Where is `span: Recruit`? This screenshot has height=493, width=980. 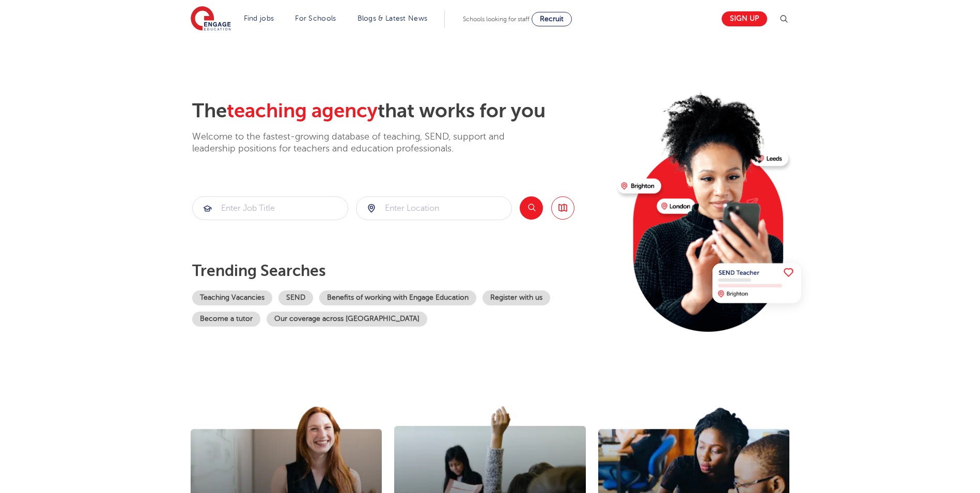
span: Recruit is located at coordinates (552, 19).